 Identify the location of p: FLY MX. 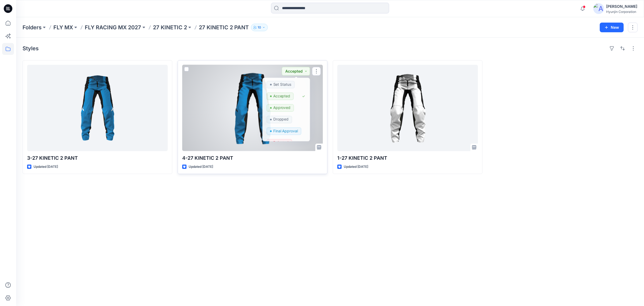
(63, 27).